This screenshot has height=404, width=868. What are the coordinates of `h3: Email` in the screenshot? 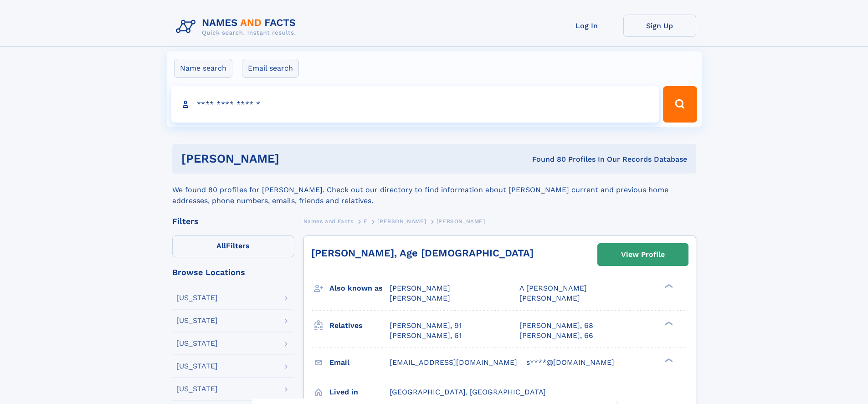 It's located at (359, 363).